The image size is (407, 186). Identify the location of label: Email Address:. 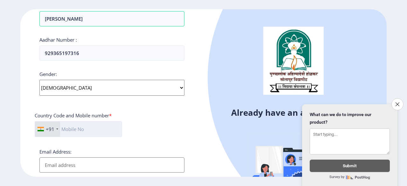
(55, 152).